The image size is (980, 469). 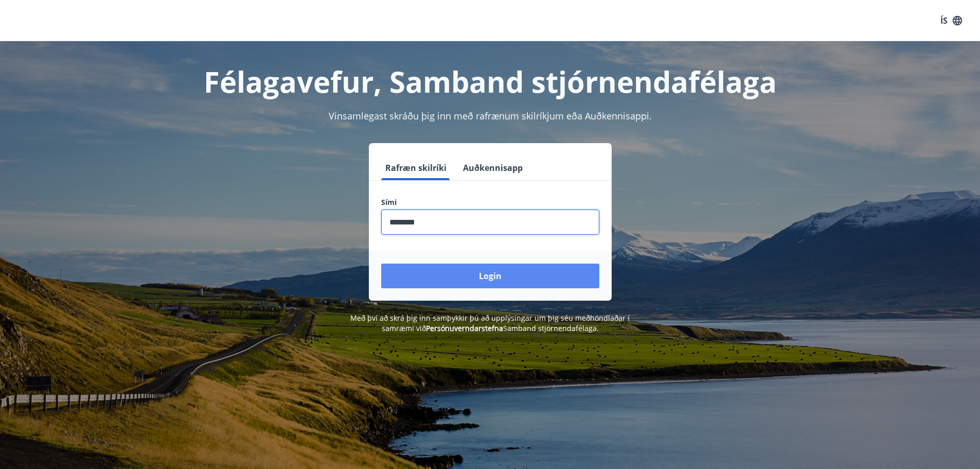 What do you see at coordinates (490, 323) in the screenshot?
I see `span: Með því að skrá þig inn samþykkir þú að upplýsingar um þig séu meðhöndlaðar í samræmi við Samband...` at bounding box center [490, 323].